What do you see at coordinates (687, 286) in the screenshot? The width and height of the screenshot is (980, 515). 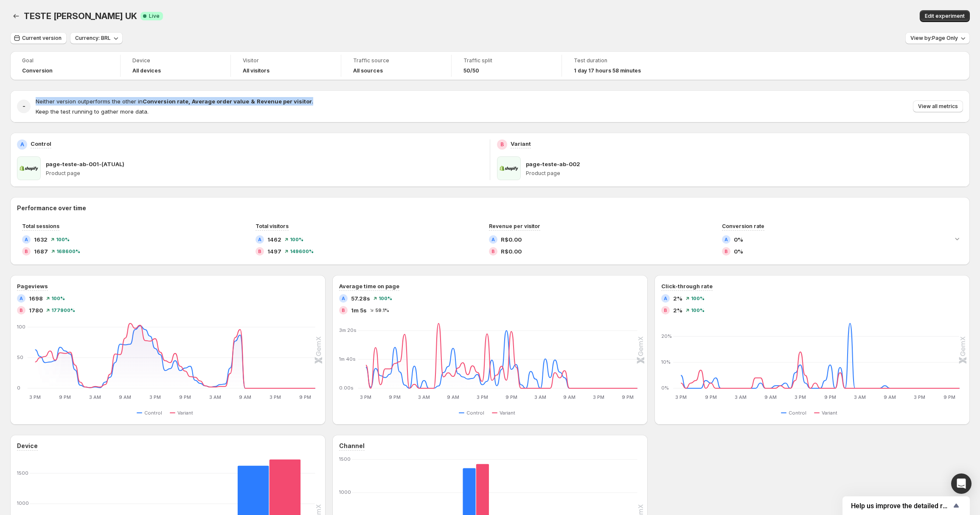 I see `h3: Click-through rate` at bounding box center [687, 286].